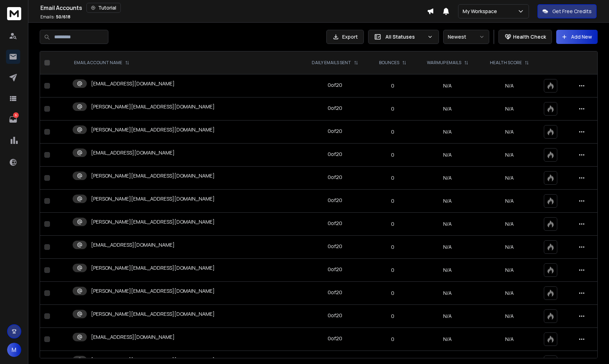 The height and width of the screenshot is (364, 609). Describe the element at coordinates (103, 8) in the screenshot. I see `button: Tutorial` at that location.